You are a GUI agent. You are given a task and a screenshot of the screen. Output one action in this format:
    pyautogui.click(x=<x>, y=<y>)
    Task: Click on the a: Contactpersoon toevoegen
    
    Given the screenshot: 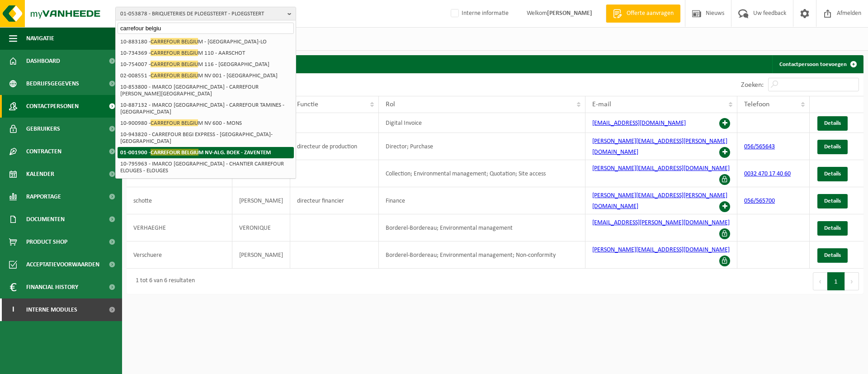 What is the action you would take?
    pyautogui.click(x=818, y=64)
    